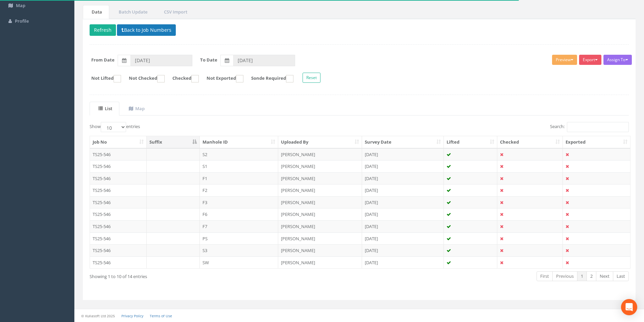 This screenshot has width=644, height=322. What do you see at coordinates (199, 275) in the screenshot?
I see `div: Showing 1 to 10 of 14 entries` at bounding box center [199, 275].